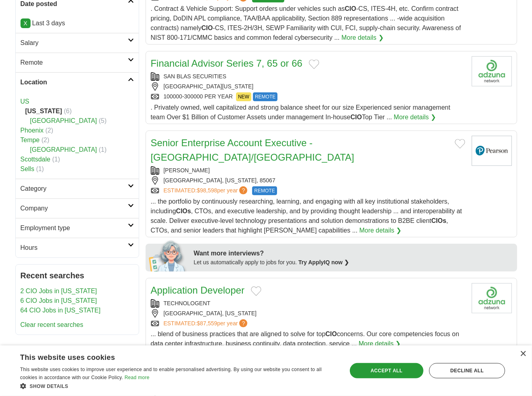  Describe the element at coordinates (25, 24) in the screenshot. I see `a: X` at that location.